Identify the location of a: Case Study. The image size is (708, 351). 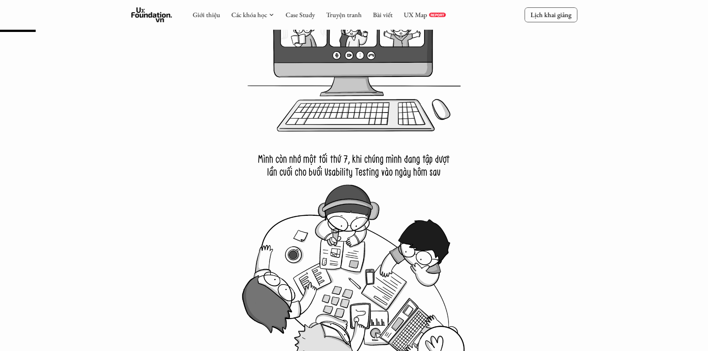
(300, 14).